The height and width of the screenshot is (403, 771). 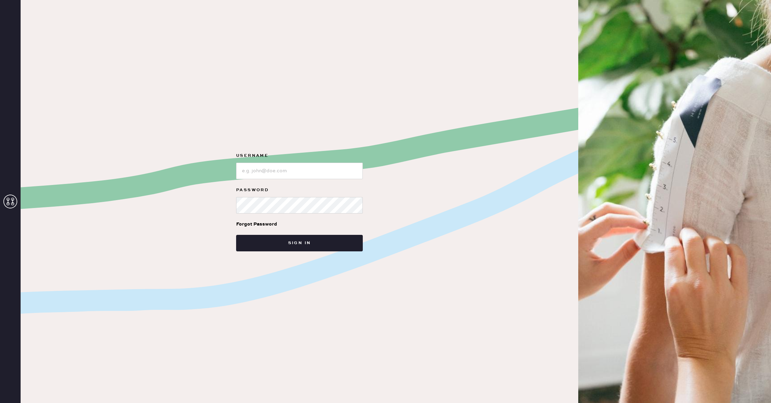 What do you see at coordinates (299, 171) in the screenshot?
I see `input: e.g. john@doe.com` at bounding box center [299, 171].